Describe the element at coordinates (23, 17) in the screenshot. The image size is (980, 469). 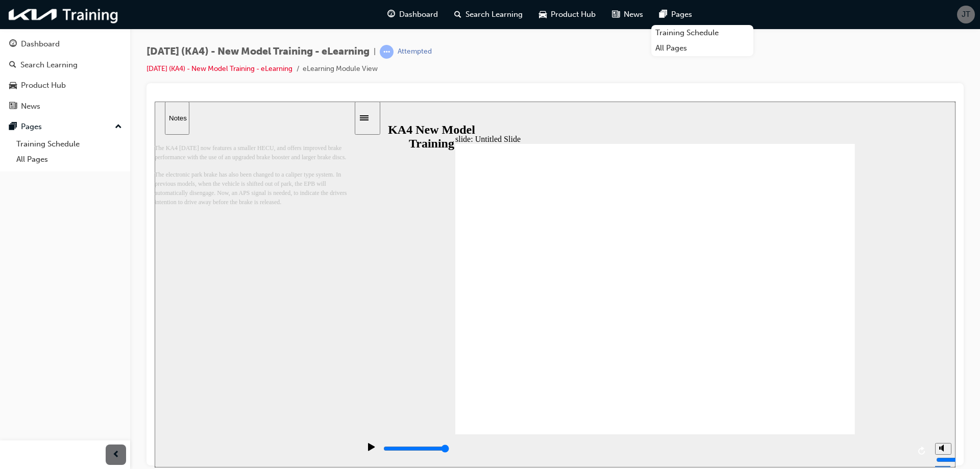
I see `div: Notes` at that location.